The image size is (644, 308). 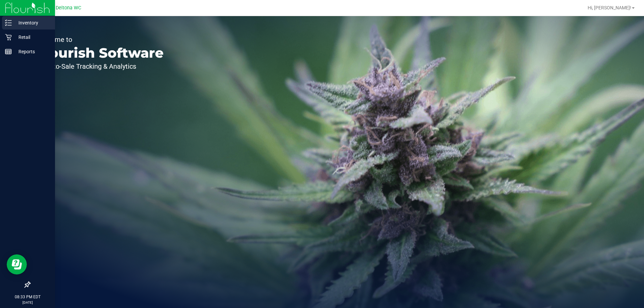 What do you see at coordinates (32, 37) in the screenshot?
I see `p: Retail` at bounding box center [32, 37].